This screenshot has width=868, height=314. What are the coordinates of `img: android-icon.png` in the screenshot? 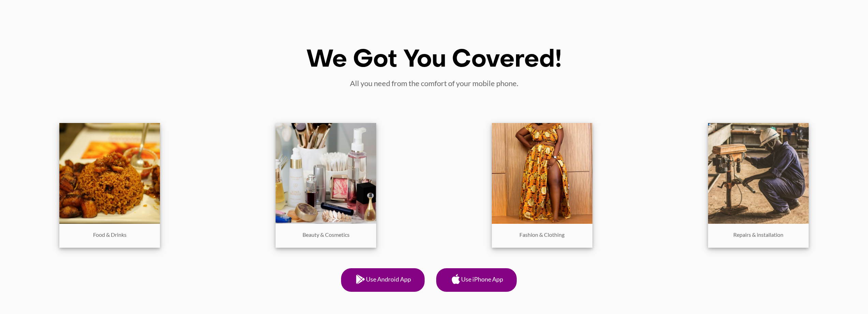 It's located at (360, 278).